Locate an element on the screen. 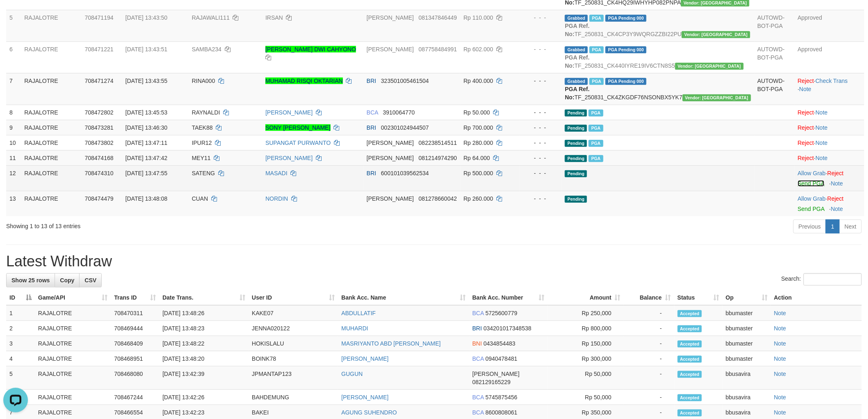 This screenshot has width=868, height=419. span: CSV is located at coordinates (91, 280).